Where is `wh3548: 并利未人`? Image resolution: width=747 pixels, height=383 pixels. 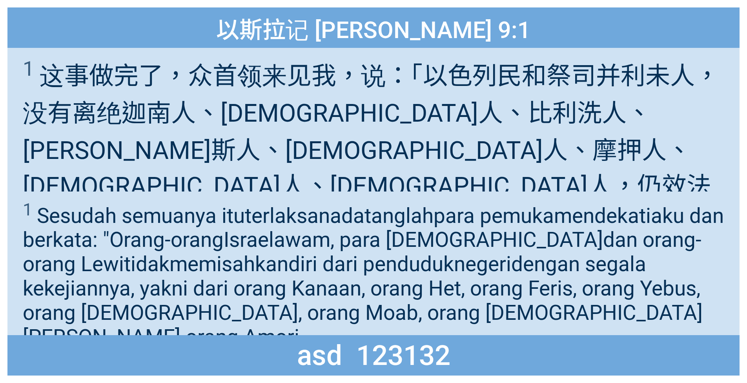 wh3548: 并利未人 is located at coordinates (371, 149).